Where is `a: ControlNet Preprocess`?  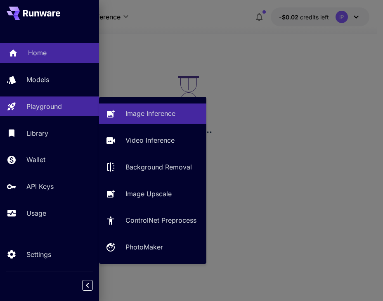 a: ControlNet Preprocess is located at coordinates (153, 220).